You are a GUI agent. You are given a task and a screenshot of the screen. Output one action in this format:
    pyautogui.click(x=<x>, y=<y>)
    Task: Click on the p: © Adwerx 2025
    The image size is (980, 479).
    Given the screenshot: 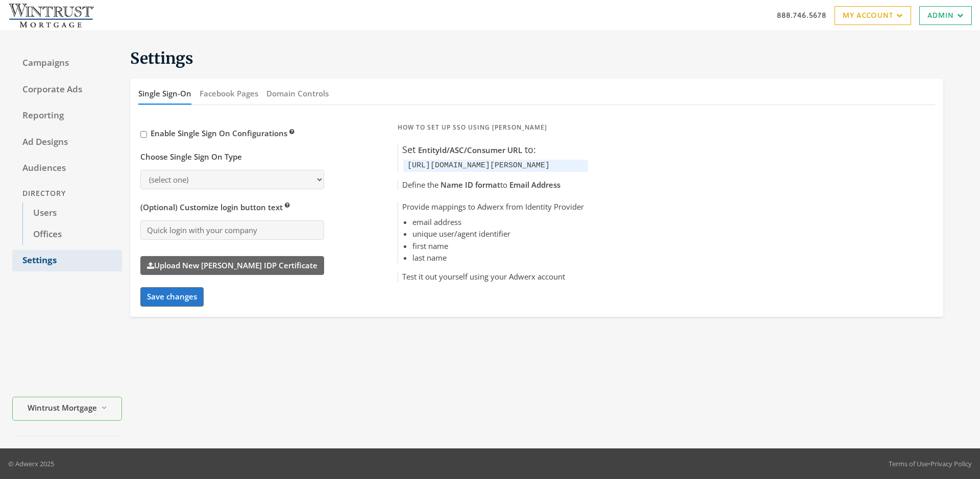 What is the action you would take?
    pyautogui.click(x=31, y=463)
    